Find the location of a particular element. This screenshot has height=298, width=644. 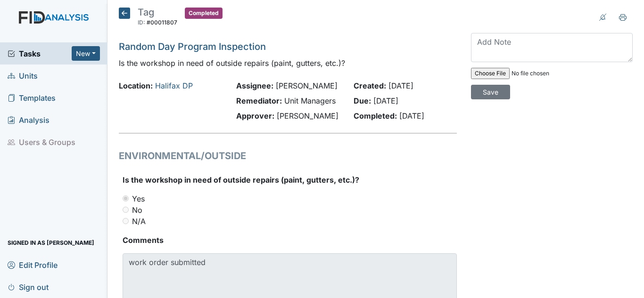

strong: Approver: is located at coordinates (255, 116).